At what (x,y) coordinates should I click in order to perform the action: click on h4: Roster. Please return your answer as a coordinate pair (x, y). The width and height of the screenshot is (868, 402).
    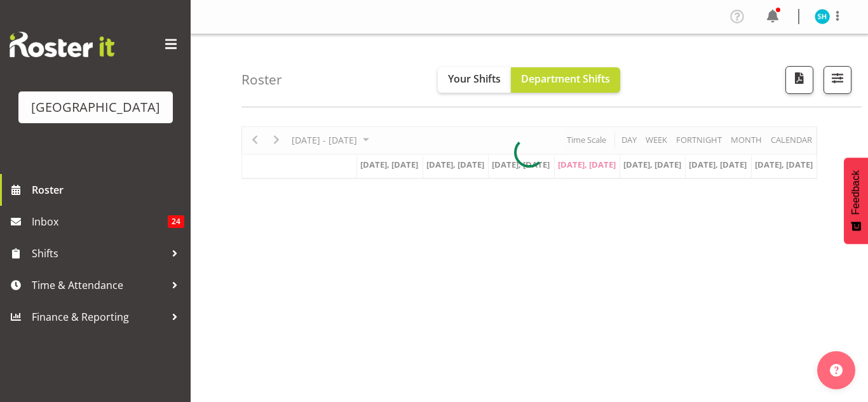
    Looking at the image, I should click on (262, 80).